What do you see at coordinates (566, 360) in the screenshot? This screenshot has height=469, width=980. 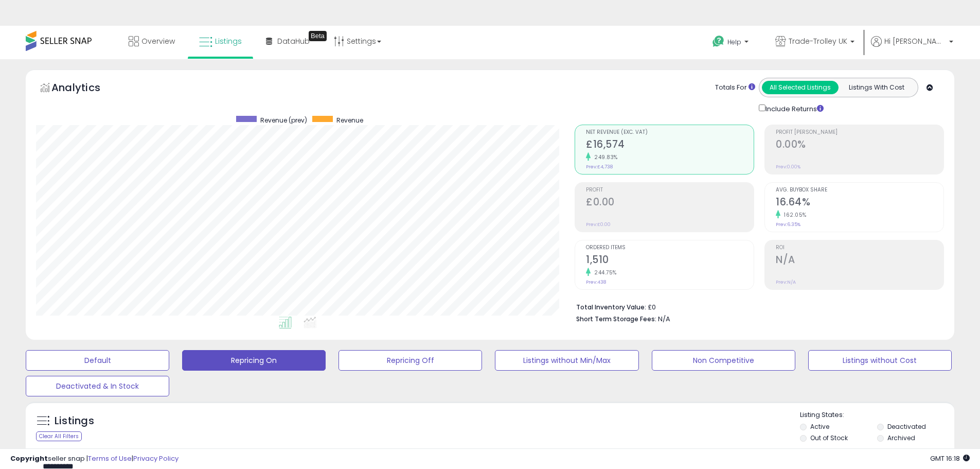 I see `button: Listings without Min/Max` at bounding box center [566, 360].